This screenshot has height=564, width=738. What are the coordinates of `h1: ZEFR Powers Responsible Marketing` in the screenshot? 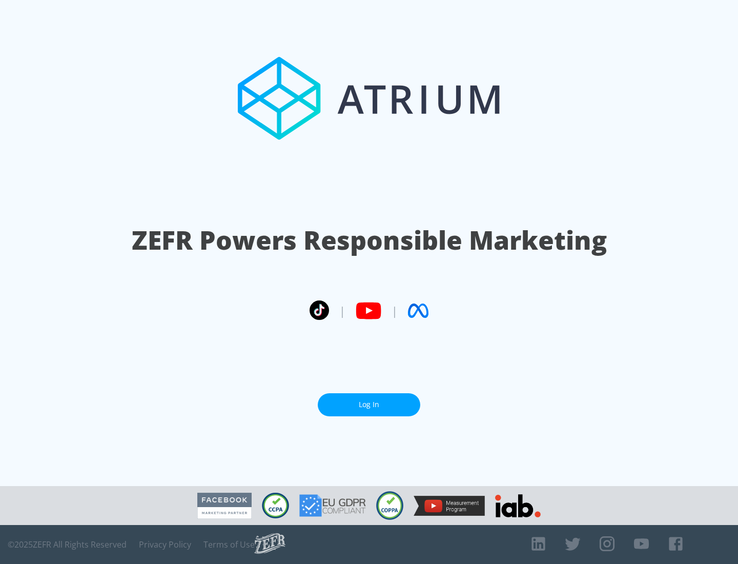 It's located at (369, 240).